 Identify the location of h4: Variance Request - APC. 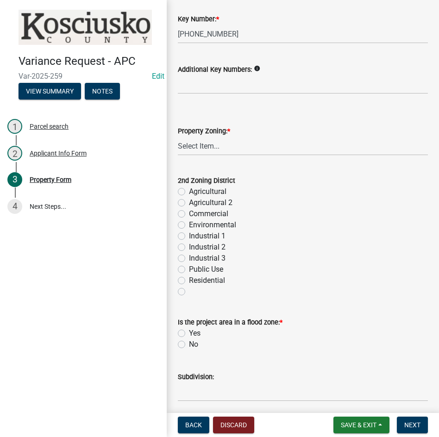
(89, 61).